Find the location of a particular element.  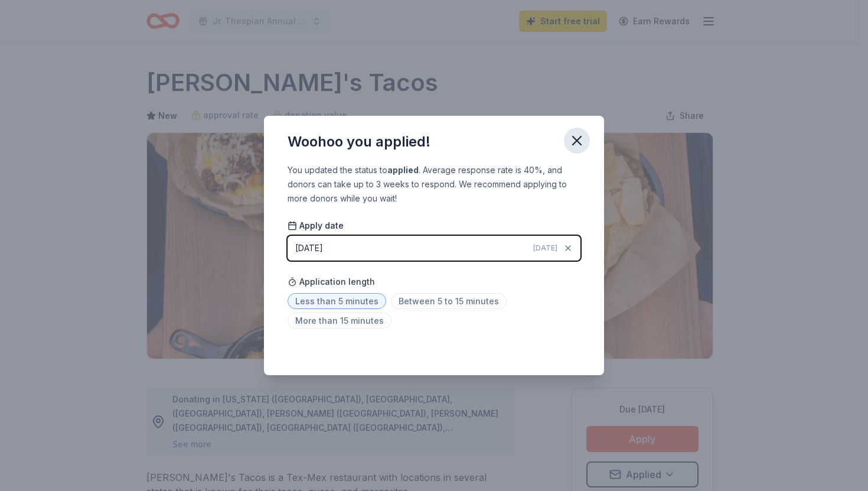

span: Between 5 to 15 minutes is located at coordinates (449, 301).